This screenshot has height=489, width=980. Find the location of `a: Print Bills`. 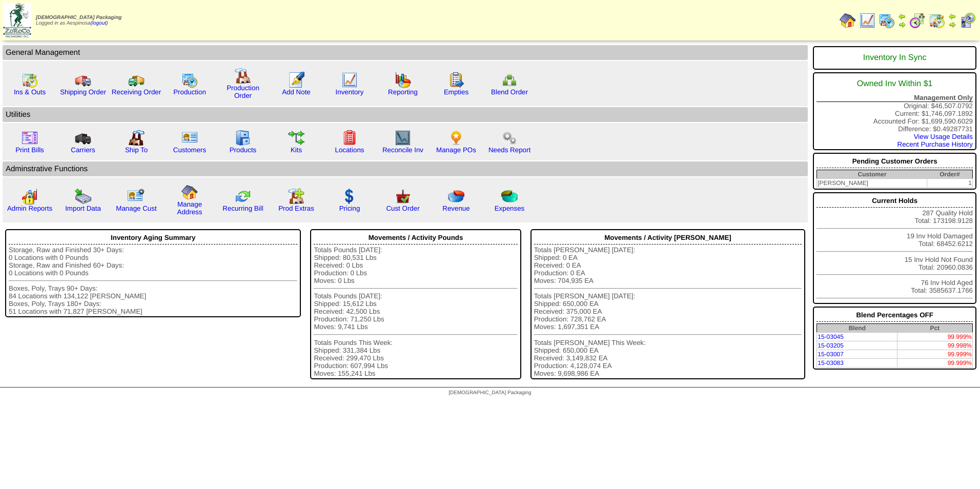

a: Print Bills is located at coordinates (29, 149).